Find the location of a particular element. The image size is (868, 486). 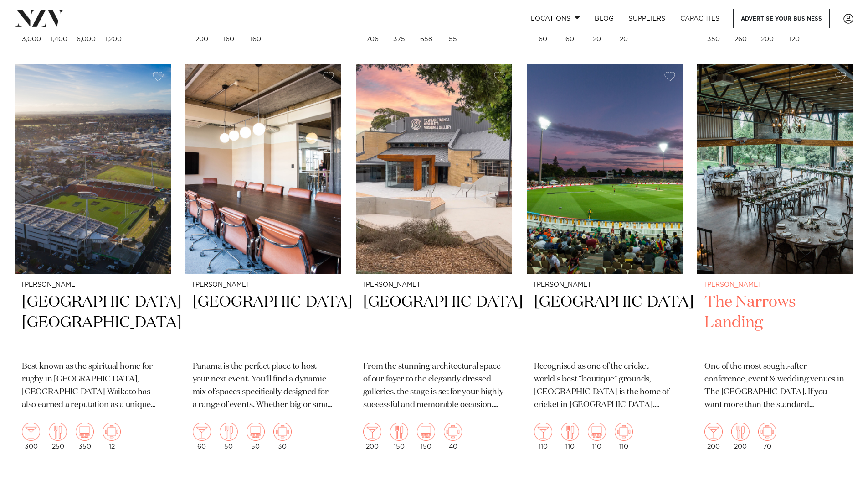

a: Capacities is located at coordinates (700, 19).